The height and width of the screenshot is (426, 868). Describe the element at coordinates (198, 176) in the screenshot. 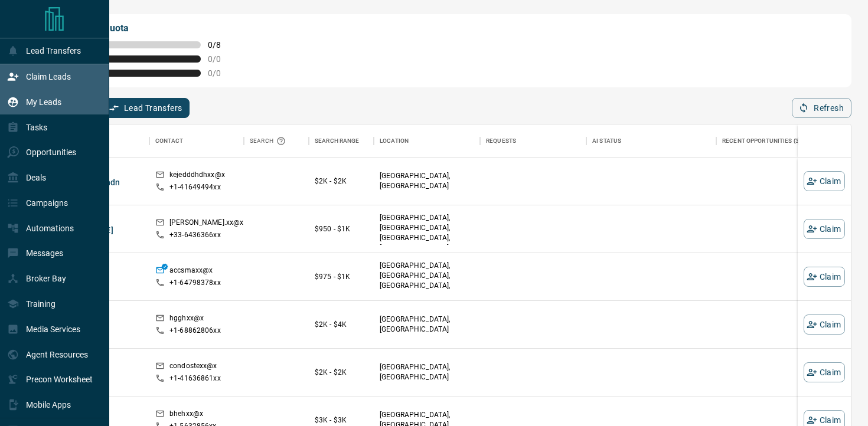

I see `p: kejedddhdhxx@x` at that location.